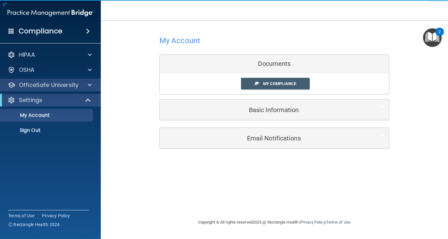  Describe the element at coordinates (275, 64) in the screenshot. I see `div: Documents` at that location.